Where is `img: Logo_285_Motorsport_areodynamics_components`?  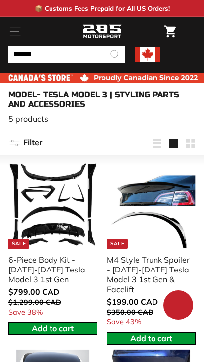
img: Logo_285_Motorsport_areodynamics_components is located at coordinates (102, 32).